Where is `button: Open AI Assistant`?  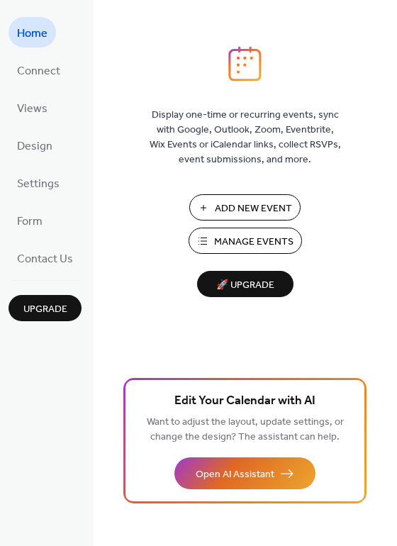 button: Open AI Assistant is located at coordinates (245, 473).